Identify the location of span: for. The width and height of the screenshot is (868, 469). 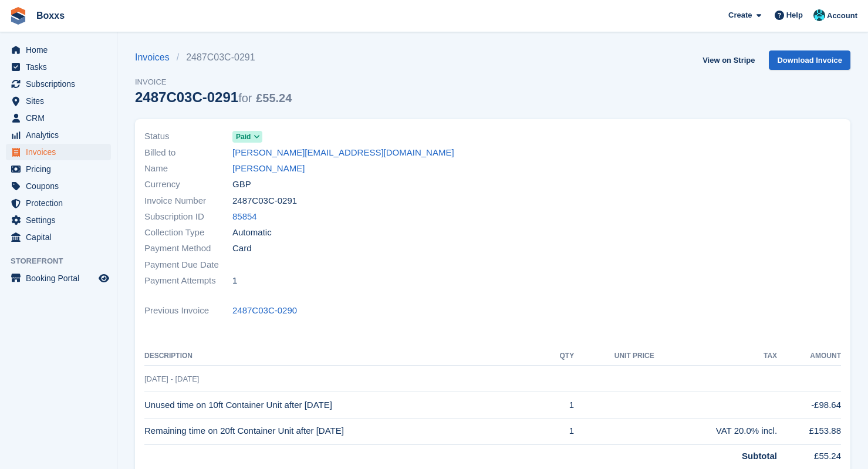
(245, 98).